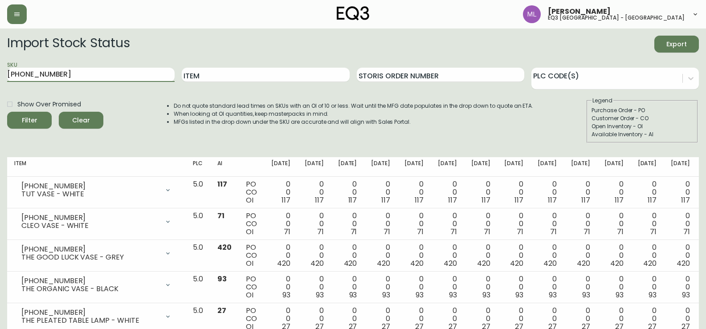 The image size is (706, 329). I want to click on div: Purchase Order - PO, so click(642, 110).